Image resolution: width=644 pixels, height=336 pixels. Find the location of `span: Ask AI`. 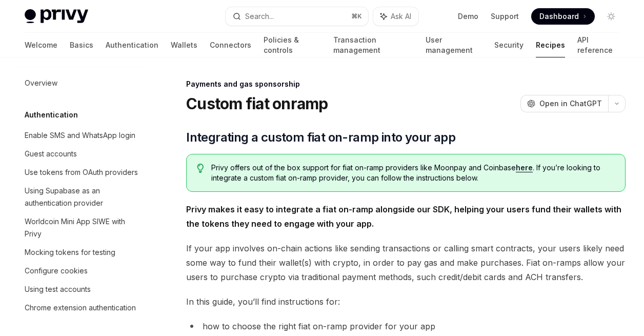

span: Ask AI is located at coordinates (400, 17).